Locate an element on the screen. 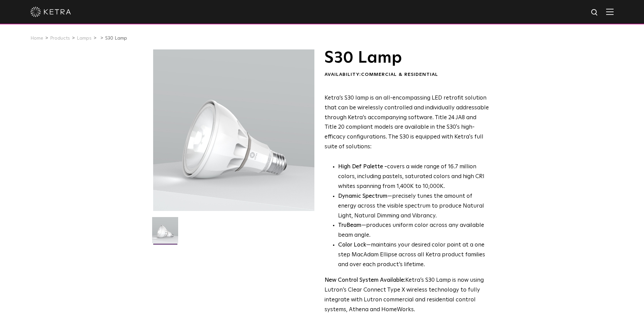 This screenshot has width=644, height=320. li: —maintains your desired color point at a one step MacAdam Ellipse across all Ketra product famili... is located at coordinates (413, 255).